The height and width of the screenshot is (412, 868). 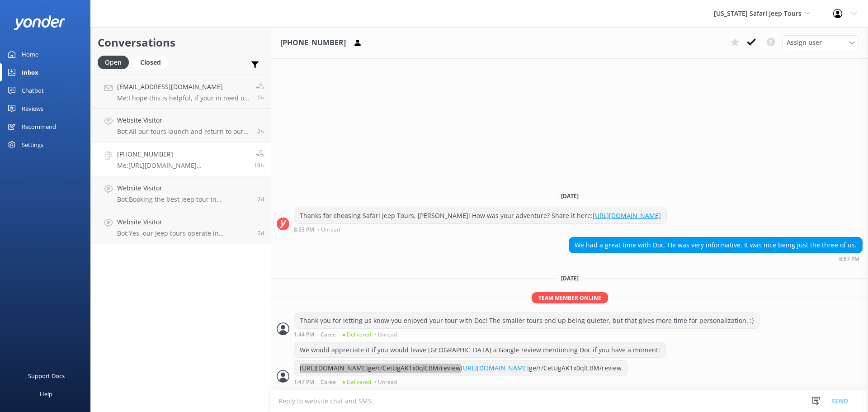 I want to click on div: Sep 17 2025 01:47pm (UTC -07:00) America/Phoenix, so click(x=461, y=382).